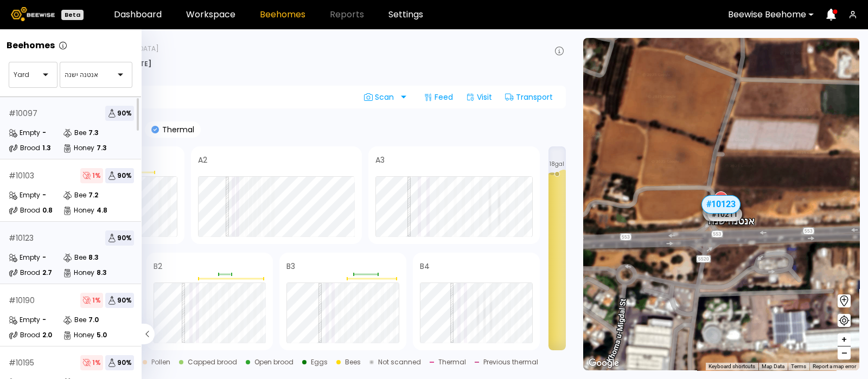  What do you see at coordinates (47, 273) in the screenshot?
I see `div: 2.7` at bounding box center [47, 273].